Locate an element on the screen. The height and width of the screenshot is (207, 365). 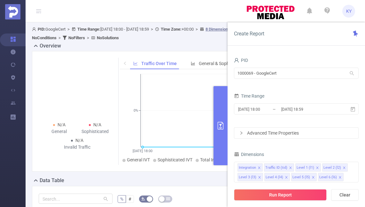
div: icon: rightAdvanced Time Properties is located at coordinates (296, 133).